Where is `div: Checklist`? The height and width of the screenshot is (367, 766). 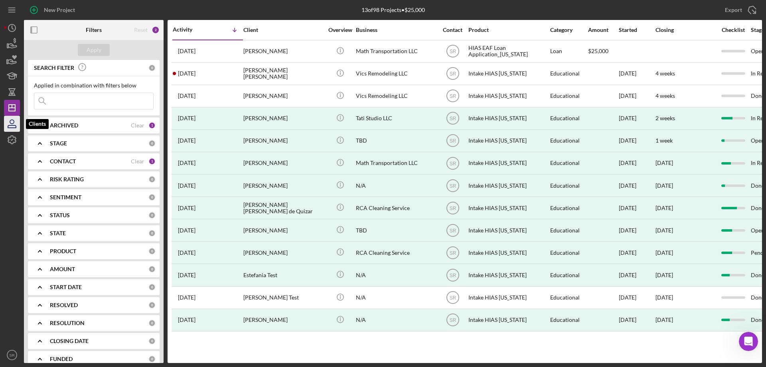
div: Checklist is located at coordinates (733, 30).